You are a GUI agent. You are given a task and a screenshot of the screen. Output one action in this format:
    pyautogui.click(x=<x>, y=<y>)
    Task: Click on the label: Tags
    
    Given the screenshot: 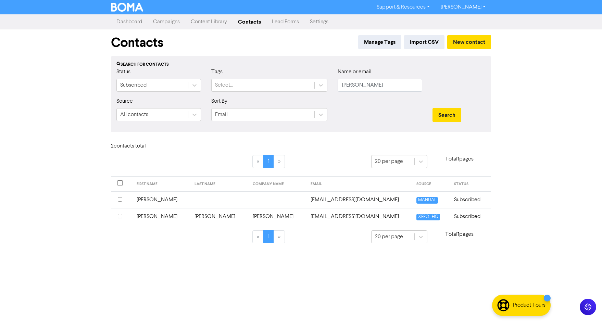 What is the action you would take?
    pyautogui.click(x=217, y=72)
    